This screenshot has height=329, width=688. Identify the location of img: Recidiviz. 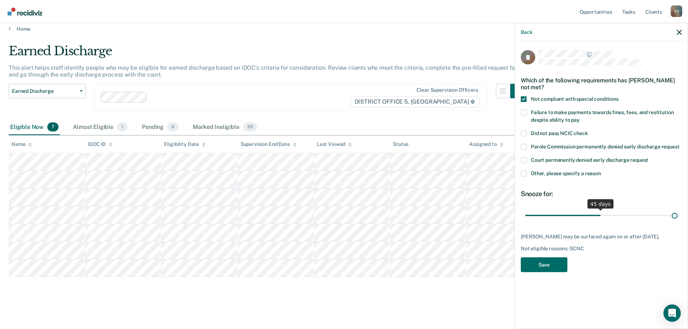
(25, 12).